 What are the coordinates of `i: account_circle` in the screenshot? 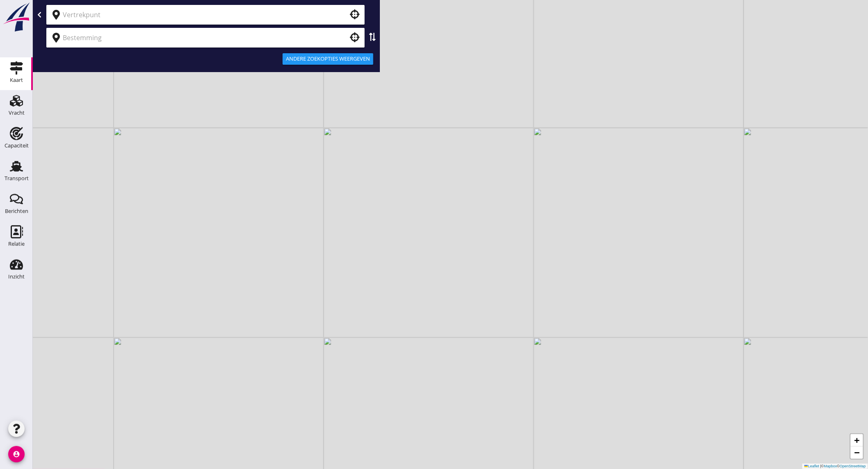 It's located at (17, 455).